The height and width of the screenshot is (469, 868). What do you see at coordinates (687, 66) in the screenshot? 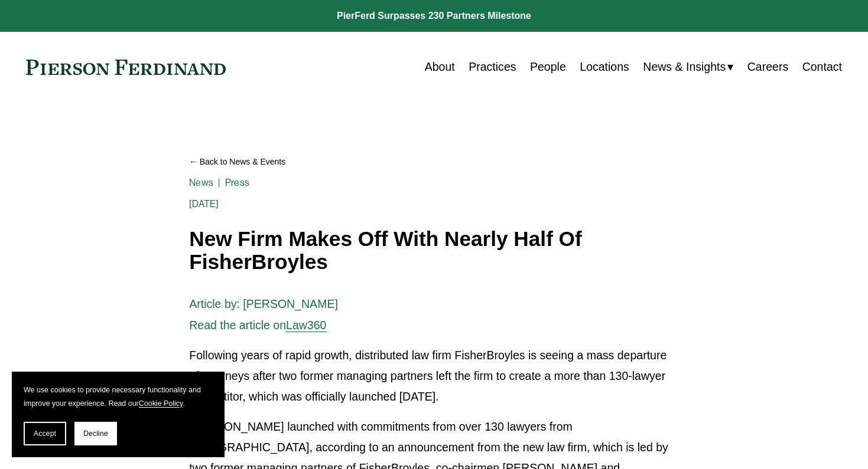
I see `a: folder dropdown` at bounding box center [687, 66].